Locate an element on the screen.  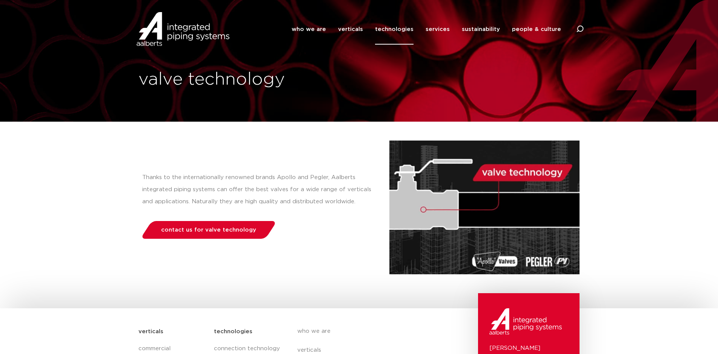
h5: technologies is located at coordinates (233, 331).